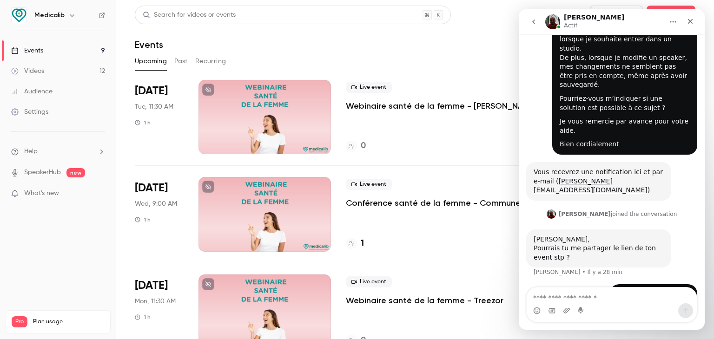 The height and width of the screenshot is (339, 714). What do you see at coordinates (31, 152) in the screenshot?
I see `span: Help` at bounding box center [31, 152].